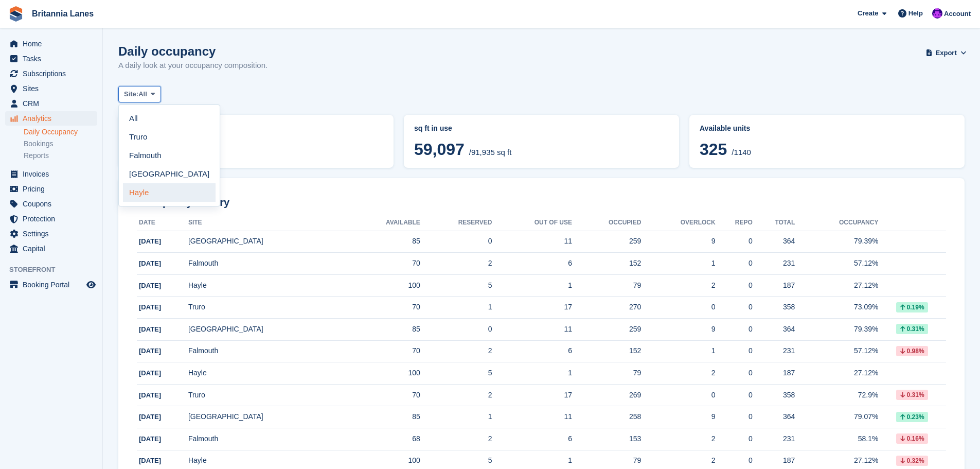 Image resolution: width=980 pixels, height=469 pixels. Describe the element at coordinates (384, 223) in the screenshot. I see `th: Available` at that location.